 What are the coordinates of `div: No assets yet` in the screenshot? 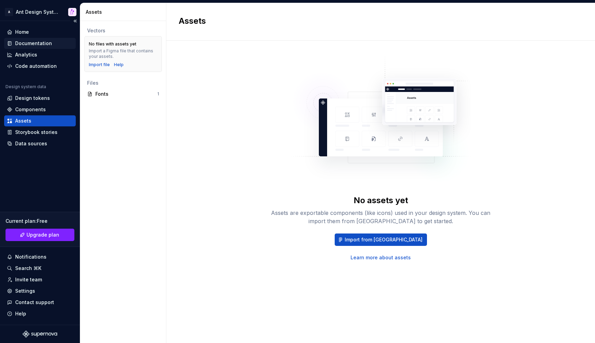 It's located at (381, 200).